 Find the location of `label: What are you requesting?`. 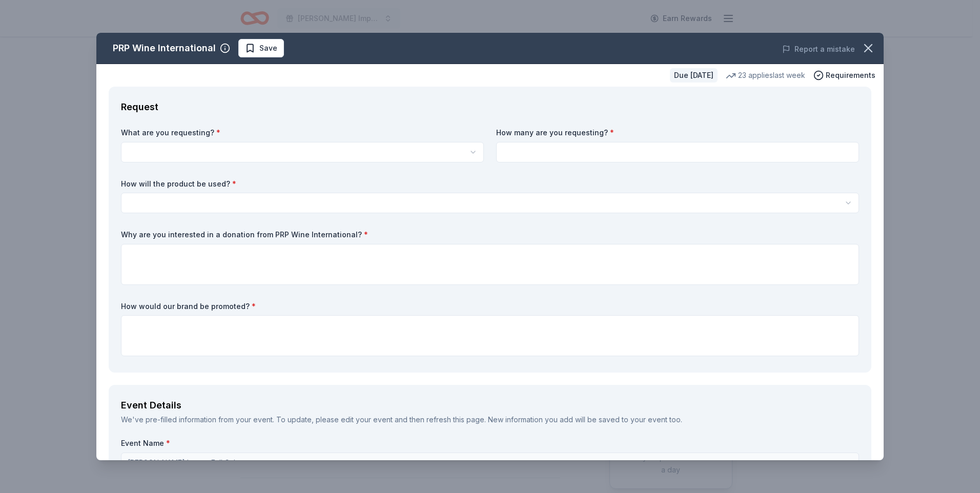

label: What are you requesting? is located at coordinates (302, 133).